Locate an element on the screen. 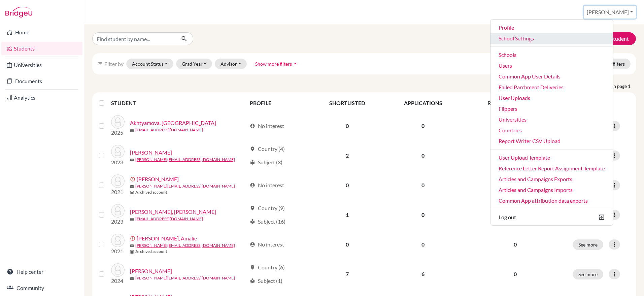 The image size is (644, 296). th: RECOMMENDATIONS is located at coordinates (515, 103).